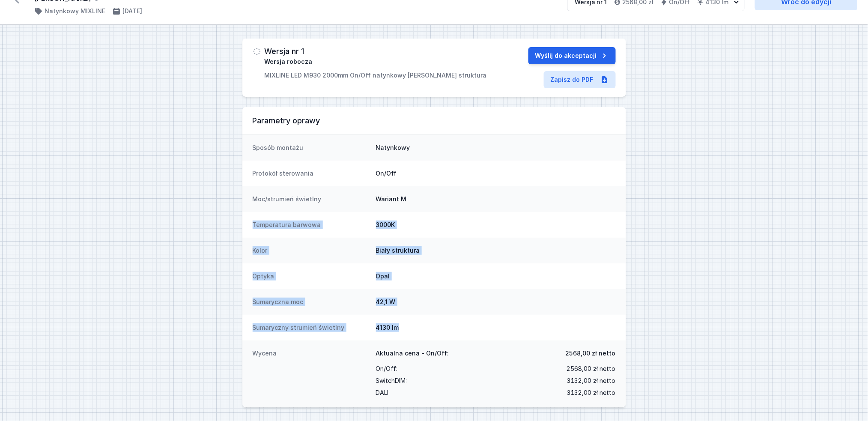  What do you see at coordinates (311, 147) in the screenshot?
I see `dt: Sposób montażu` at bounding box center [311, 147].